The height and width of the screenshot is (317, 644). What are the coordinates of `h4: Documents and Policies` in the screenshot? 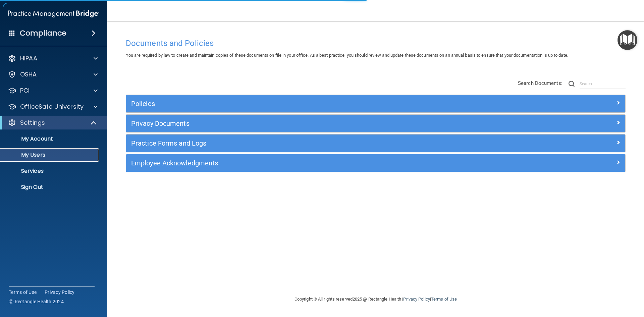 It's located at (375, 44).